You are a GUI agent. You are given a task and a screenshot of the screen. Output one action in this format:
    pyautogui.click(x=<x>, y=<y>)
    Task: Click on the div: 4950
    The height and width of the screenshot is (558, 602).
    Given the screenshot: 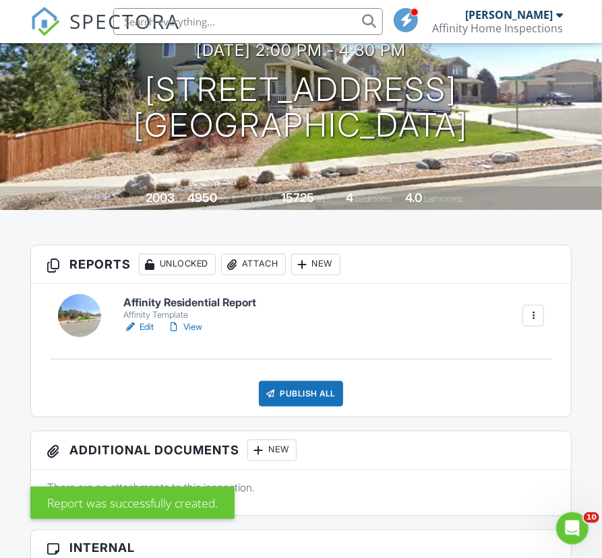 What is the action you would take?
    pyautogui.click(x=202, y=197)
    